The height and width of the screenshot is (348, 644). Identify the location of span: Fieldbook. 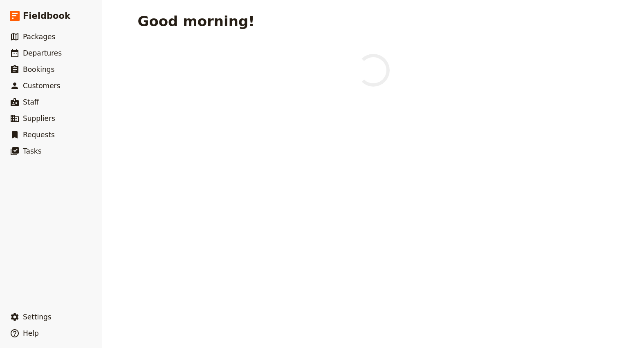
(47, 16).